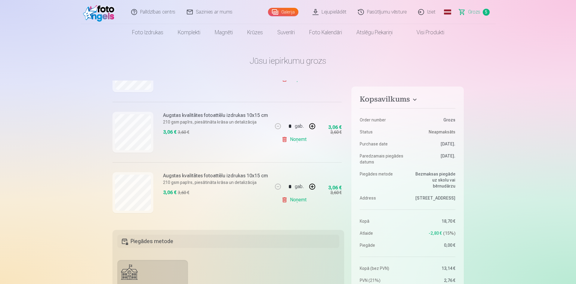 This screenshot has width=576, height=284. What do you see at coordinates (486, 12) in the screenshot?
I see `span: 5` at bounding box center [486, 12].